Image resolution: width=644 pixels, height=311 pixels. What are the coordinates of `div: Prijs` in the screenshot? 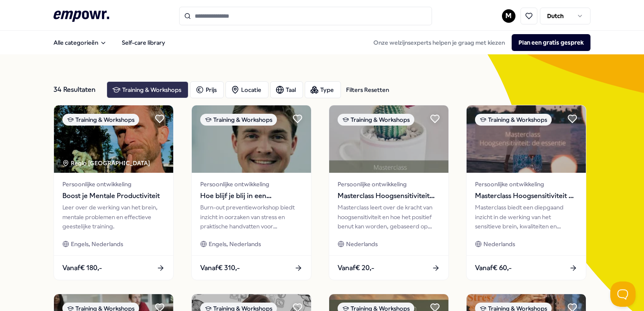 It's located at (207, 90).